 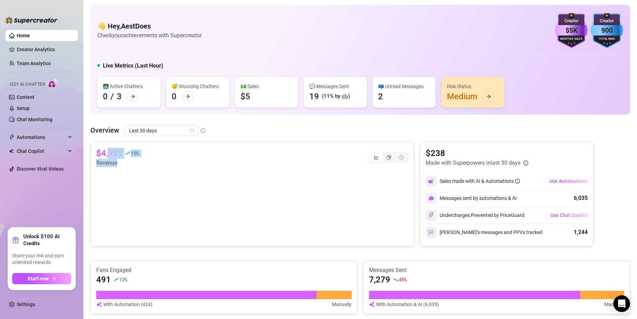 I want to click on span: Chat Copilot, so click(x=41, y=151).